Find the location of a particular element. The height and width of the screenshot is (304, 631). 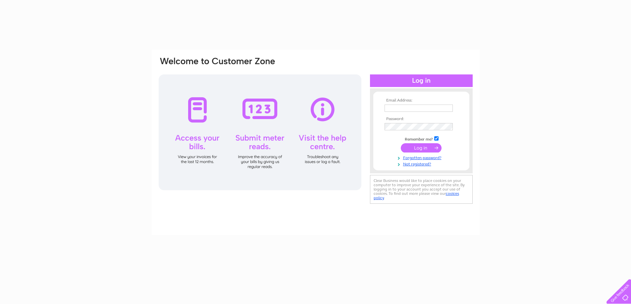

a: Forgotten password? is located at coordinates (422, 157).